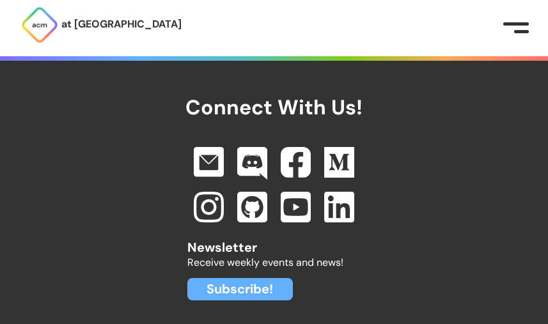 The height and width of the screenshot is (324, 548). What do you see at coordinates (209, 162) in the screenshot?
I see `img: Email` at bounding box center [209, 162].